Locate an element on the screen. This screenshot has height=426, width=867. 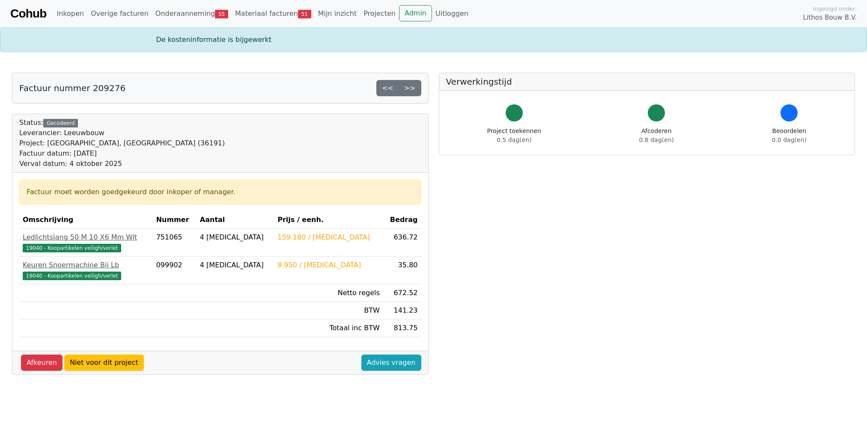
div: De kosteninformatie is bijgewerkt is located at coordinates (434, 40).